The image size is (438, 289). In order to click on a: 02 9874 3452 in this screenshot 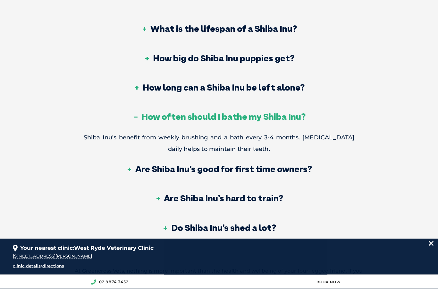, I will do `click(114, 281)`.